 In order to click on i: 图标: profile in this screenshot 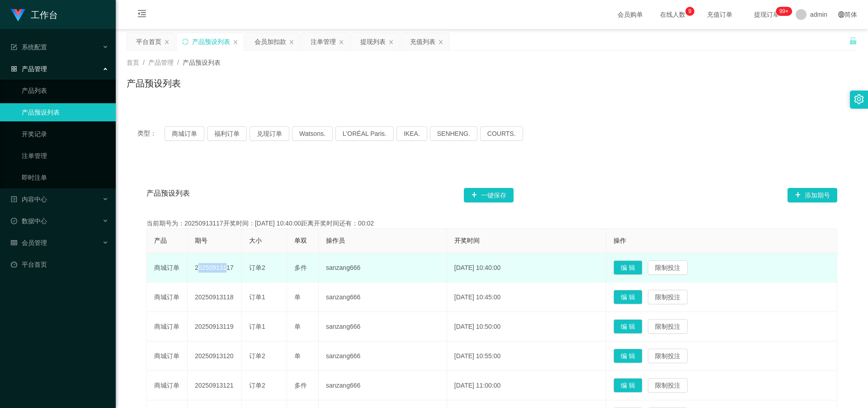, I will do `click(14, 199)`.